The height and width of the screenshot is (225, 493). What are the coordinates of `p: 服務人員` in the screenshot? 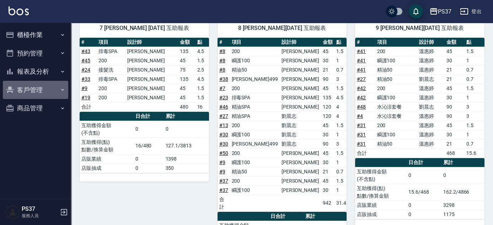 It's located at (40, 216).